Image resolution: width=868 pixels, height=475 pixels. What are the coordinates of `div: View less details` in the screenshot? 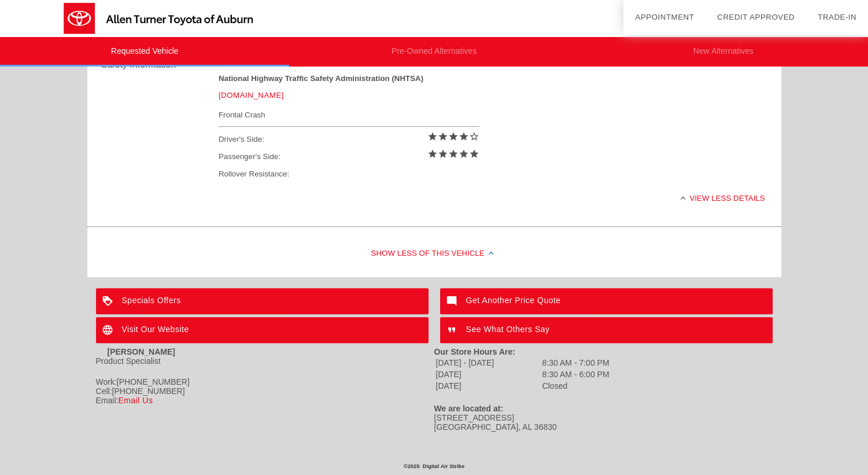 It's located at (492, 198).